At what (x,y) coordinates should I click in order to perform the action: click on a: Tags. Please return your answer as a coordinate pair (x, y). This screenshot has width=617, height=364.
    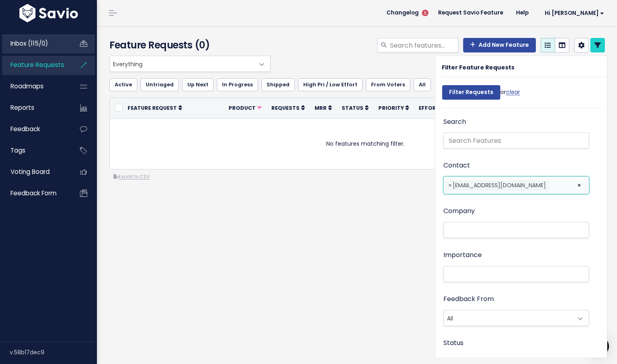
    Looking at the image, I should click on (34, 150).